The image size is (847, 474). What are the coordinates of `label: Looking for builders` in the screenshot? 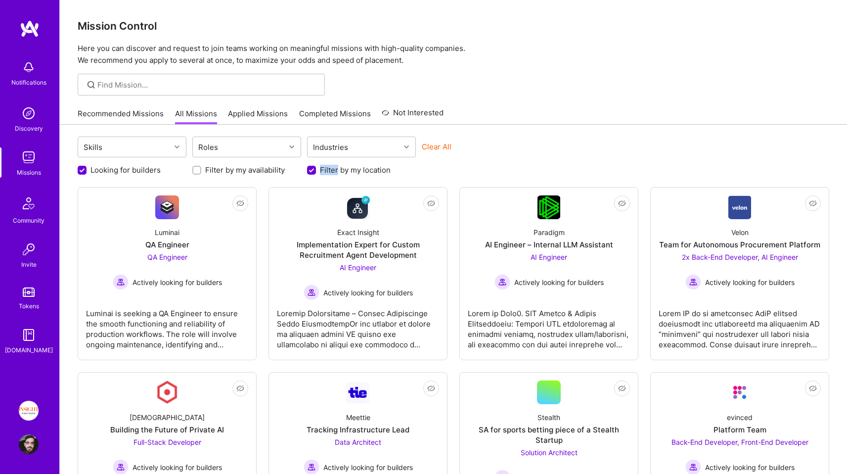 It's located at (126, 170).